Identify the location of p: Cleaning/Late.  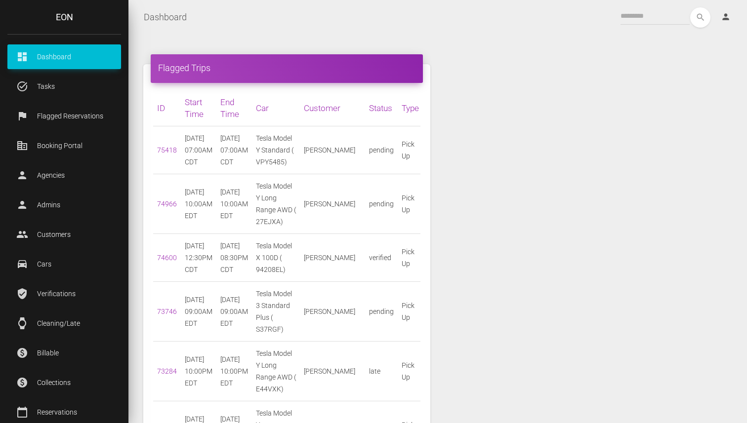
(64, 324).